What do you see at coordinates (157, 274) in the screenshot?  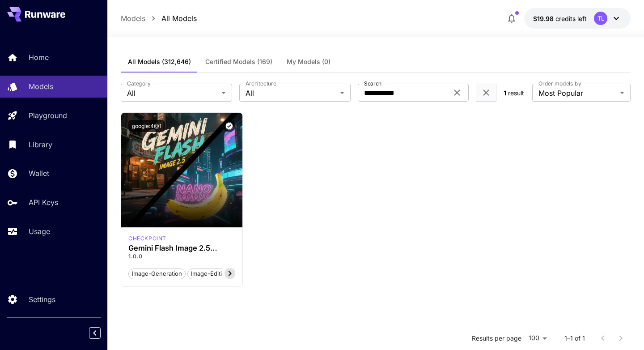 I see `span: image-generation` at bounding box center [157, 274].